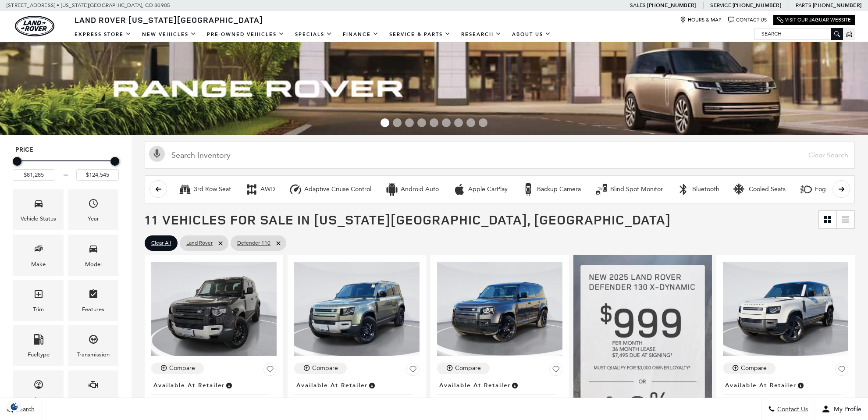  What do you see at coordinates (252, 189) in the screenshot?
I see `div: AWD` at bounding box center [252, 189].